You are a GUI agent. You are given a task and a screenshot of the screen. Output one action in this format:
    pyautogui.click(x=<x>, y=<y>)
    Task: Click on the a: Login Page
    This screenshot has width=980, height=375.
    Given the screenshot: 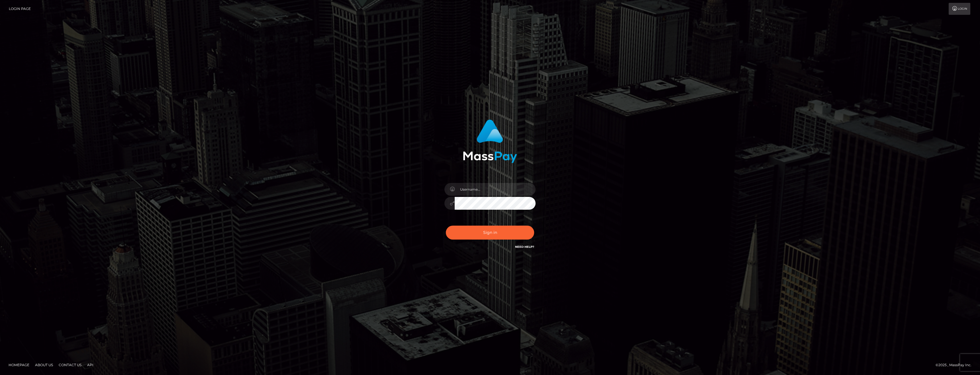 What is the action you would take?
    pyautogui.click(x=20, y=9)
    